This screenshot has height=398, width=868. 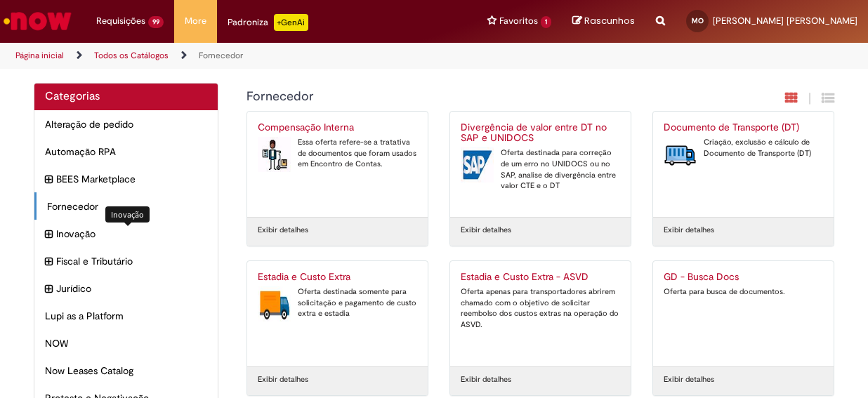 What do you see at coordinates (126, 124) in the screenshot?
I see `span: Alteração de pedido` at bounding box center [126, 124].